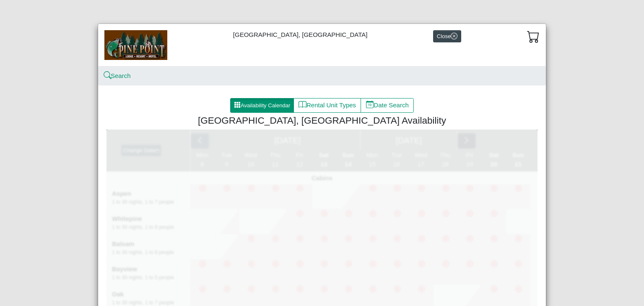 The width and height of the screenshot is (644, 306). What do you see at coordinates (327, 106) in the screenshot?
I see `button: bookRental Unit Types` at bounding box center [327, 106].